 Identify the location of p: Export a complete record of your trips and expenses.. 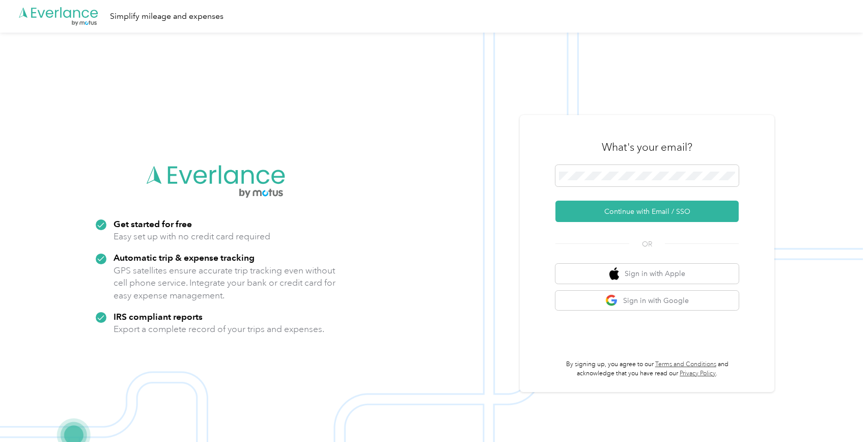
(219, 329).